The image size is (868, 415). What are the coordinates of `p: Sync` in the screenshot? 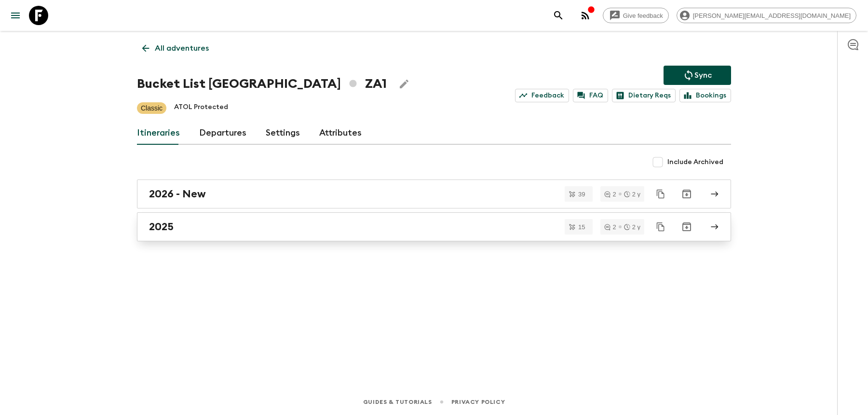 It's located at (703, 76).